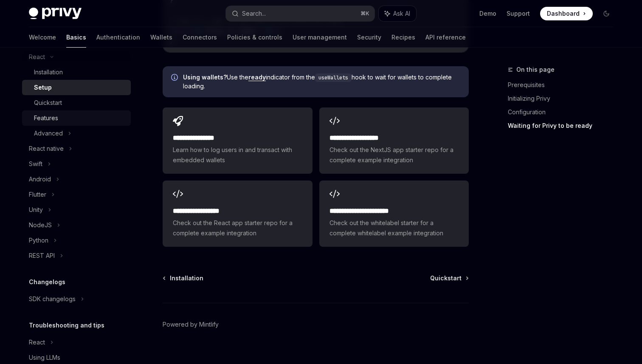  I want to click on div: SDK changelogs, so click(52, 299).